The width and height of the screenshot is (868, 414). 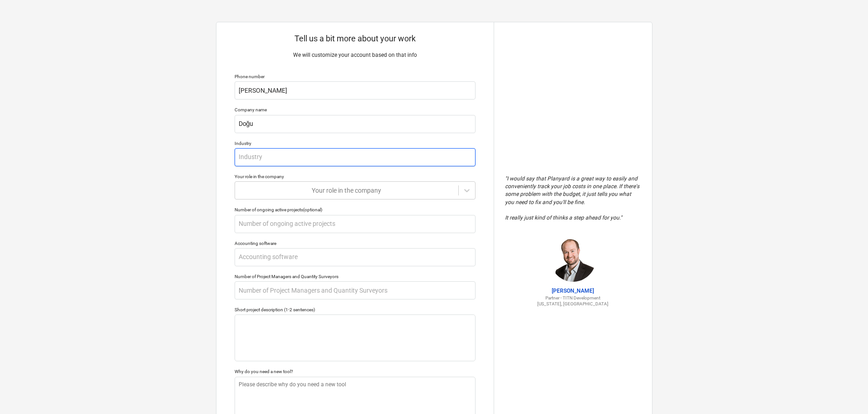 I want to click on input: Number of Project Managers and Quantity Surveyors, so click(x=355, y=290).